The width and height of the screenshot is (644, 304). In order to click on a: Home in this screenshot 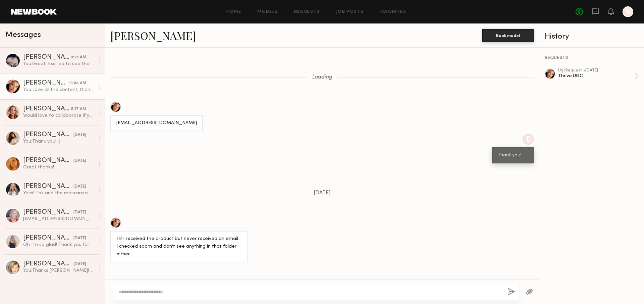, I will do `click(234, 12)`.